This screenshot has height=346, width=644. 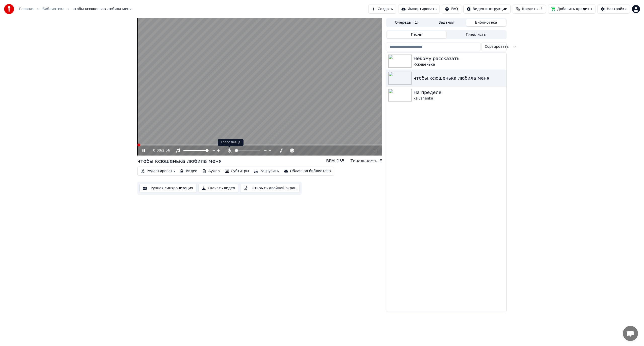 I want to click on div: Некому рассказать, so click(x=459, y=58).